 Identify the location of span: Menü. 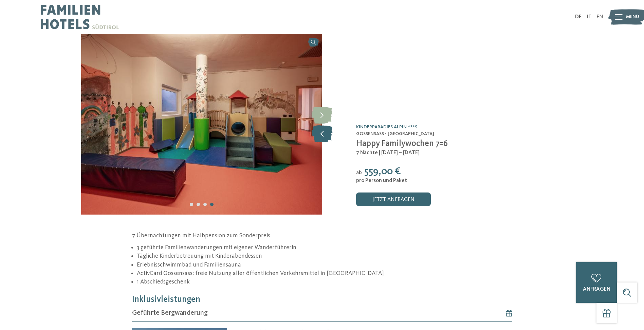
(633, 17).